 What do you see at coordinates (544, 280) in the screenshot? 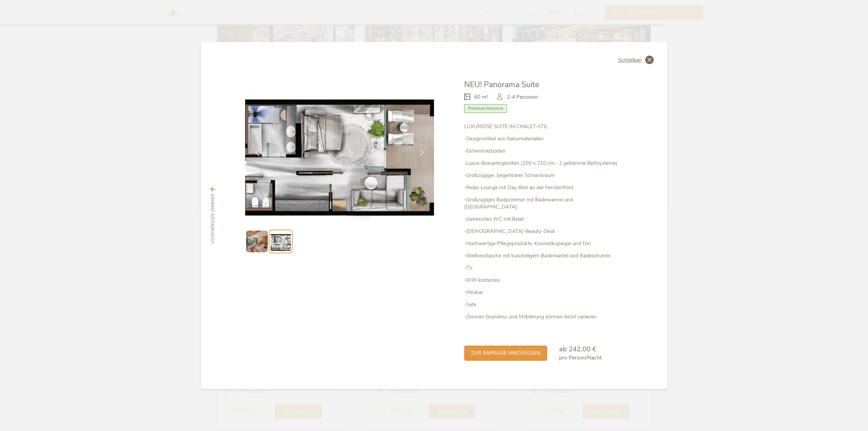
I see `p: -WIFI kostenlos` at bounding box center [544, 280].